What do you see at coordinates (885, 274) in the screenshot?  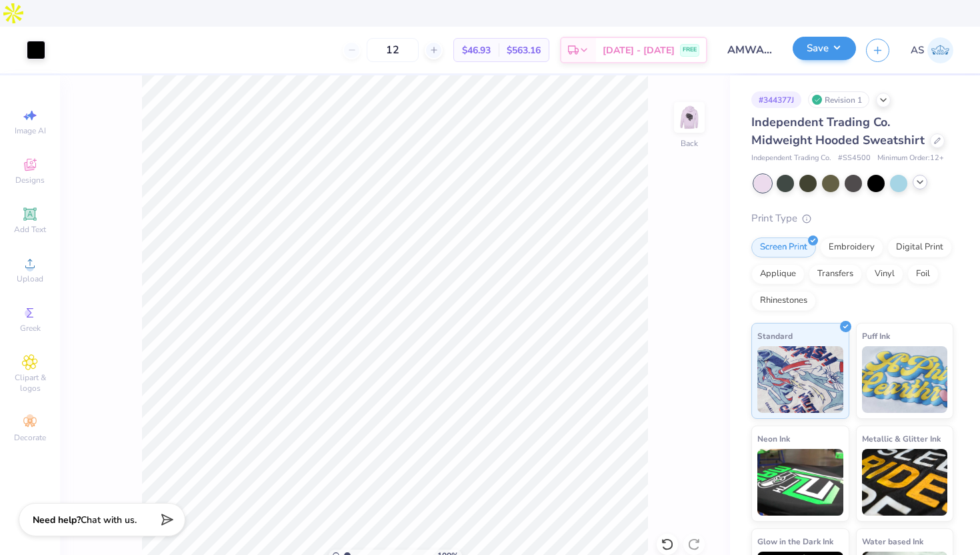 I see `div: Vinyl` at bounding box center [885, 274].